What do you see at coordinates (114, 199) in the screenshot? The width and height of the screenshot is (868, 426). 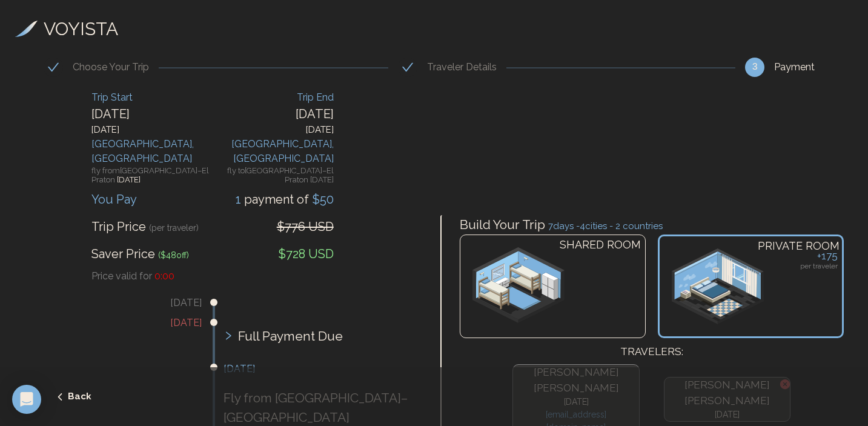 I see `div: You Pay` at bounding box center [114, 199].